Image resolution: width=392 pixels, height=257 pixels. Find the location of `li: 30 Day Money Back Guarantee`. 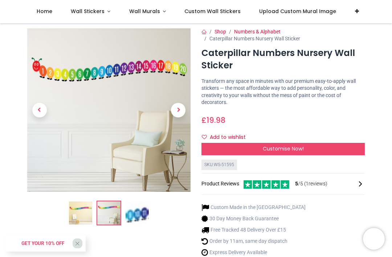

li: 30 Day Money Back Guarantee is located at coordinates (253, 218).